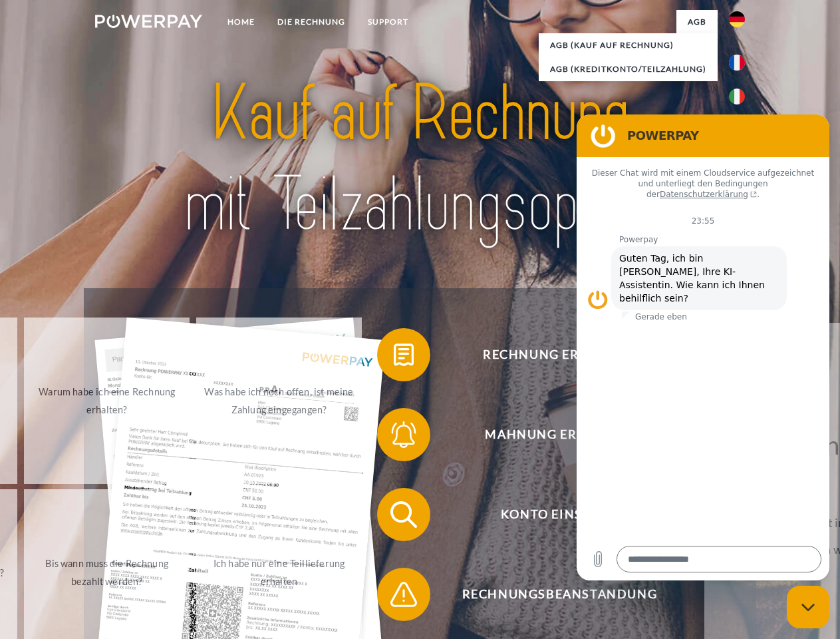 This screenshot has height=639, width=840. Describe the element at coordinates (21, 445) in the screenshot. I see `button: Datei hochladen` at that location.